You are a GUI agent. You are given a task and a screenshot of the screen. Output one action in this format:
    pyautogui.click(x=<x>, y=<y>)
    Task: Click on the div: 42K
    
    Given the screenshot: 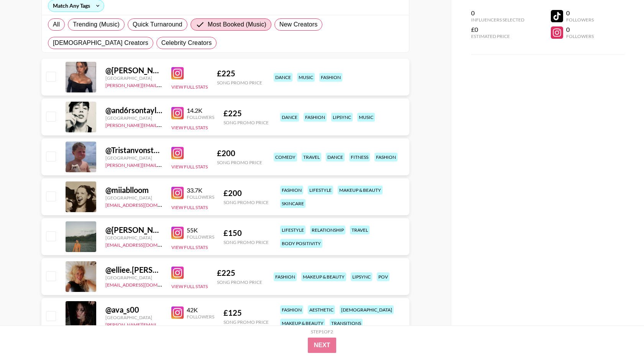 What is the action you would take?
    pyautogui.click(x=201, y=310)
    